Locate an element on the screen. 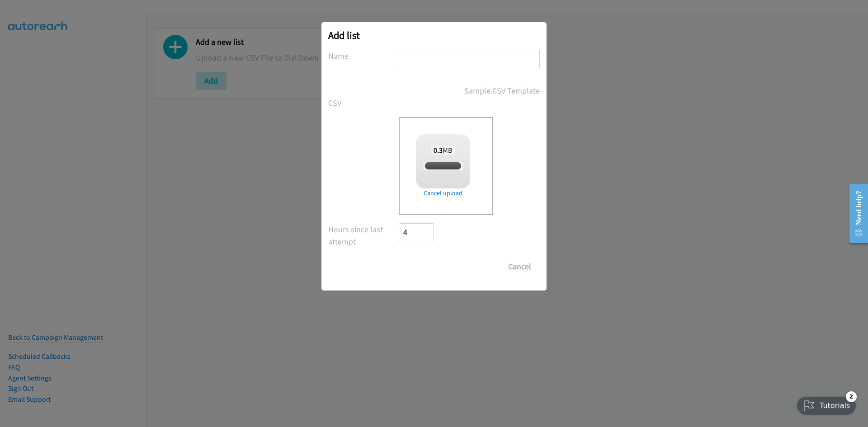 This screenshot has height=427, width=868. span: MB is located at coordinates (443, 150).